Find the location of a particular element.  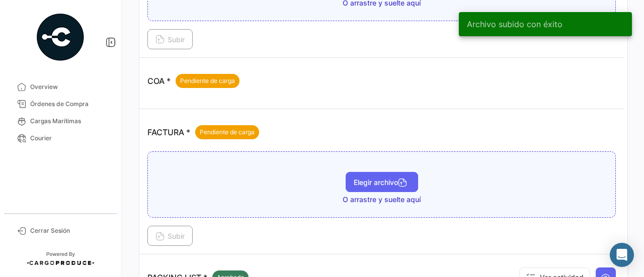

button: Elegir archivo is located at coordinates (382, 182).